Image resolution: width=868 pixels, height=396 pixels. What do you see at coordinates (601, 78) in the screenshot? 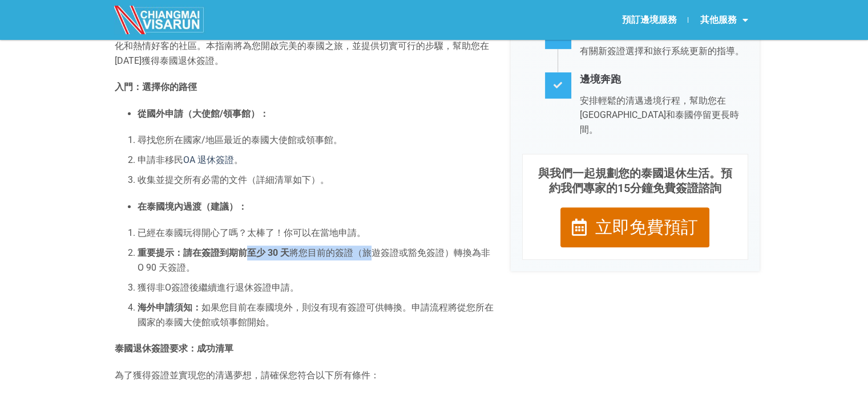
I see `font: 邊境奔跑` at bounding box center [601, 78].